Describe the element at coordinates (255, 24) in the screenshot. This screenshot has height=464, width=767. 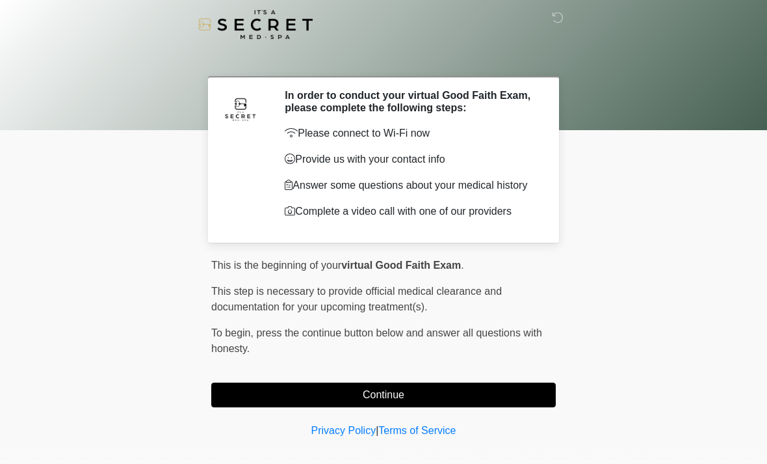
I see `img: It's A Secret Med Spa Logo` at that location.